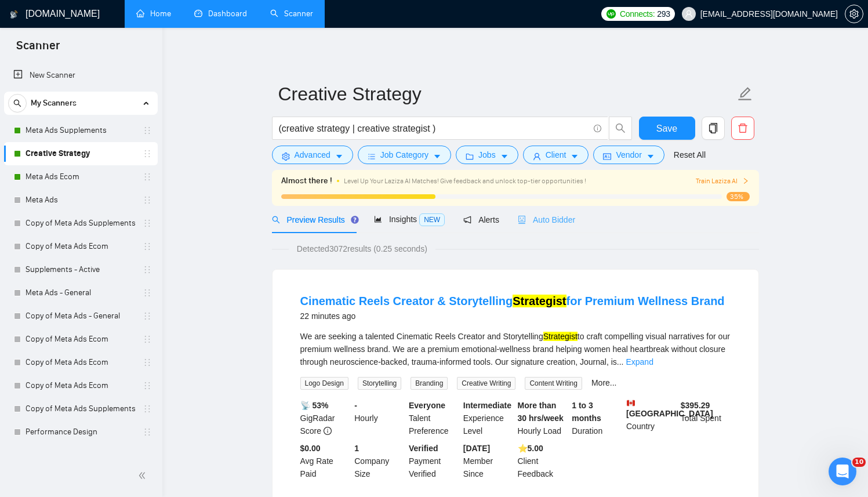  What do you see at coordinates (356, 448) in the screenshot?
I see `b: 1` at bounding box center [356, 448].